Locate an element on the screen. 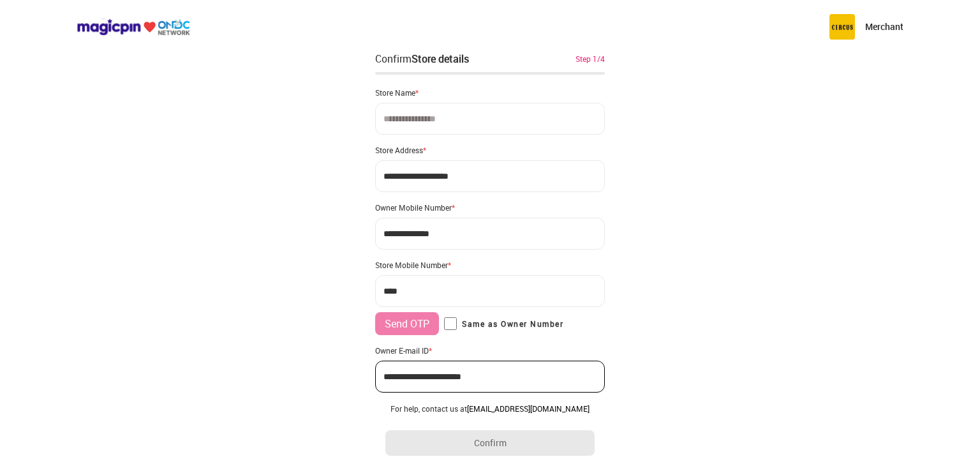  div: Step 1/4 is located at coordinates (590, 59).